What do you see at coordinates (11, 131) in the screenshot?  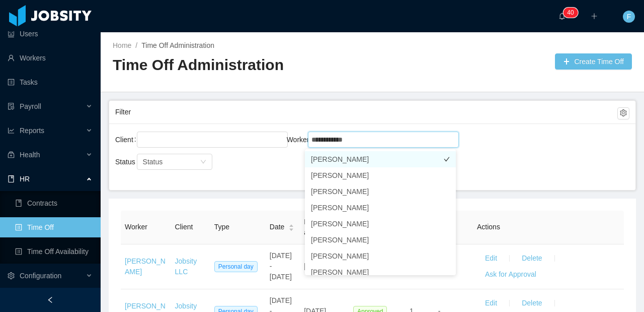 I see `i: icon: line-chart` at bounding box center [11, 131].